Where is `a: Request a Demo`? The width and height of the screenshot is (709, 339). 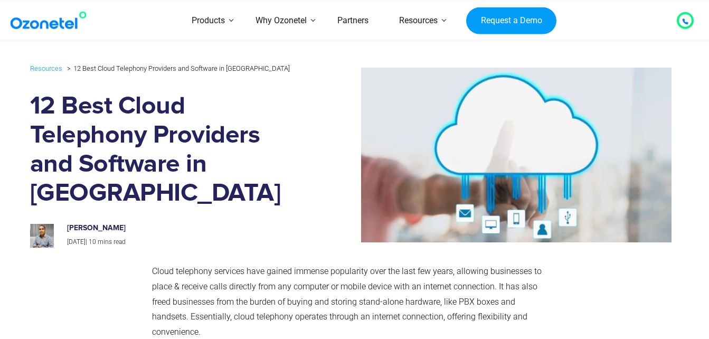
a: Request a Demo is located at coordinates (511, 21).